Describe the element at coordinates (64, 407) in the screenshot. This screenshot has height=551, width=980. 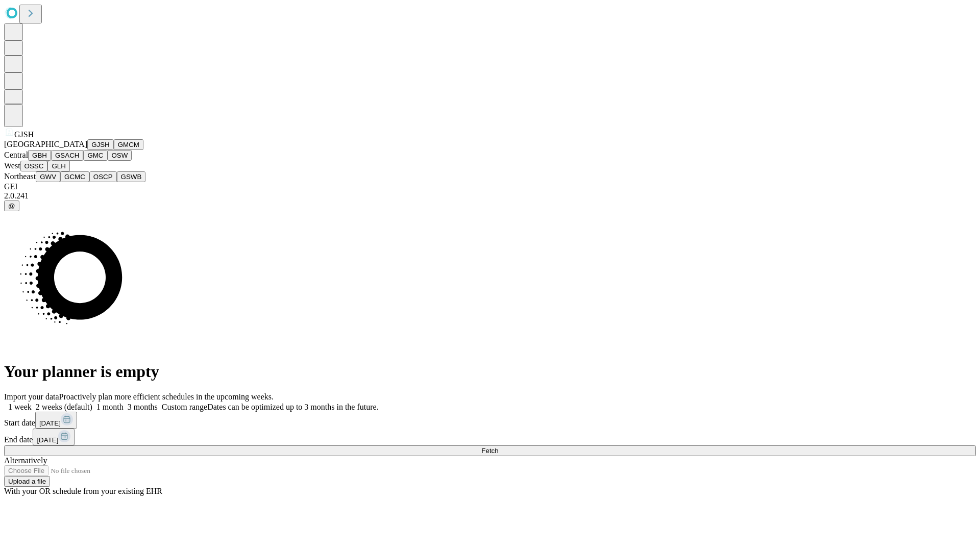
I see `span: 2 weeks (default)` at that location.